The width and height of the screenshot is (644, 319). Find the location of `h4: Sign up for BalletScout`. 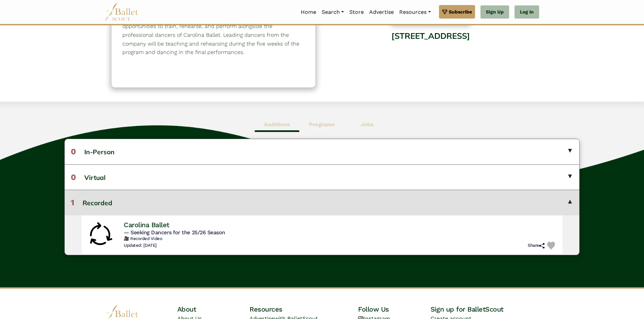

h4: Sign up for BalletScout is located at coordinates (485, 309).